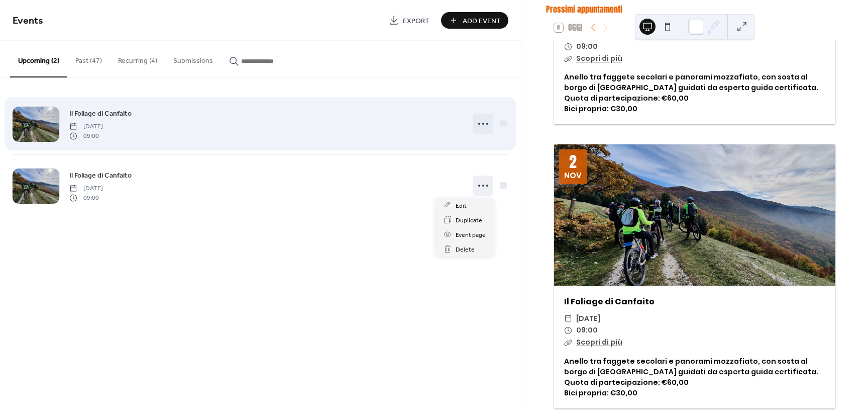 This screenshot has width=868, height=412. Describe the element at coordinates (409, 20) in the screenshot. I see `a: Export` at that location.